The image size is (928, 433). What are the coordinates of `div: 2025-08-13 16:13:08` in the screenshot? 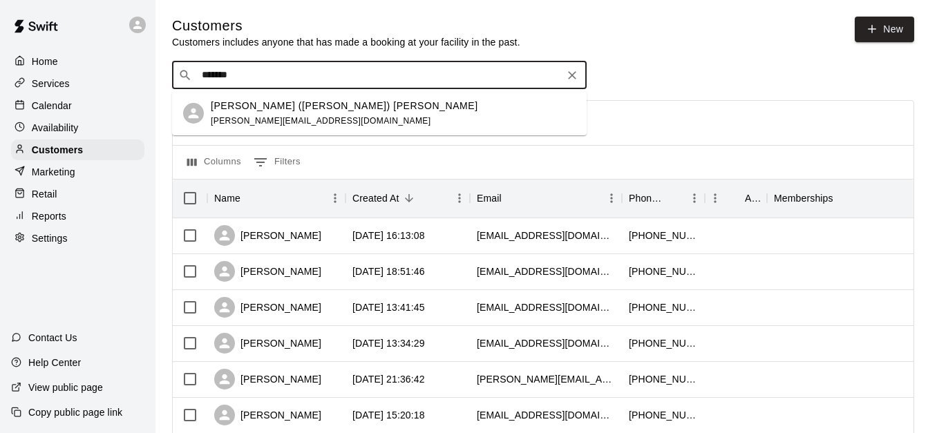 It's located at (388, 236).